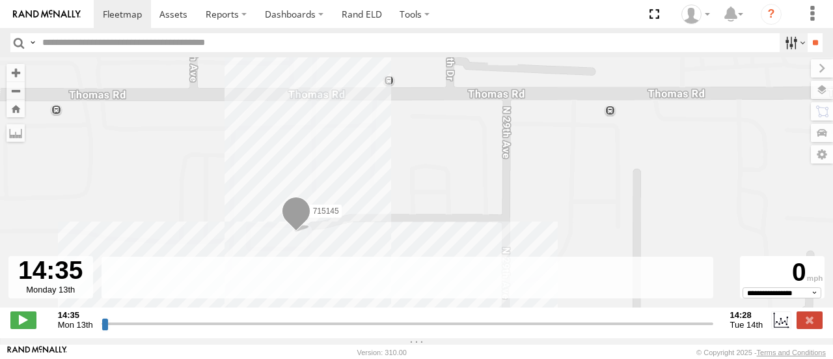 The height and width of the screenshot is (359, 833). What do you see at coordinates (761, 352) in the screenshot?
I see `div: © Copyright 2025 -` at bounding box center [761, 352].